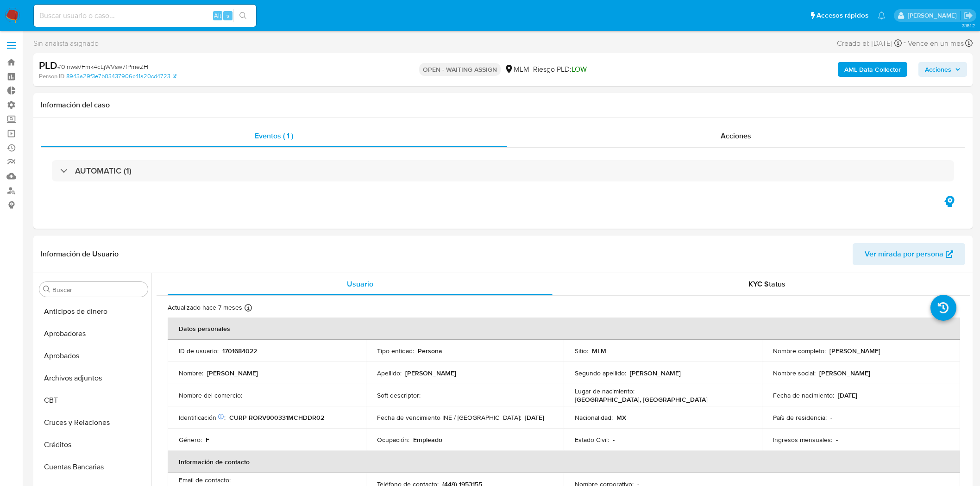 The height and width of the screenshot is (486, 980). Describe the element at coordinates (396, 351) in the screenshot. I see `p: Tipo entidad :` at that location.